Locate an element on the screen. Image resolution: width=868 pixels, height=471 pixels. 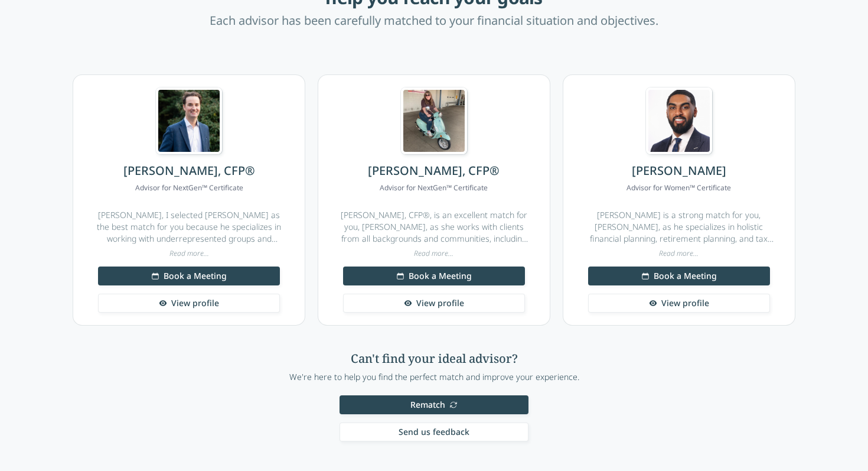
p: We're here to help you find the perfect match and improve your experience. is located at coordinates (434, 377).